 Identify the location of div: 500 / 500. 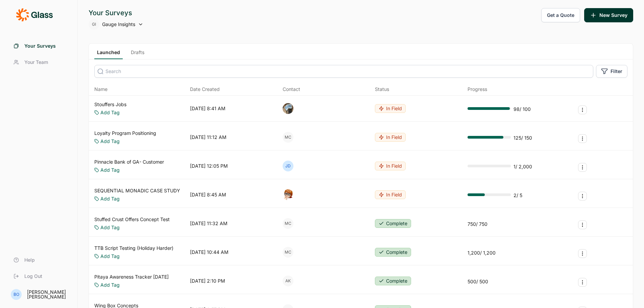
(478, 282).